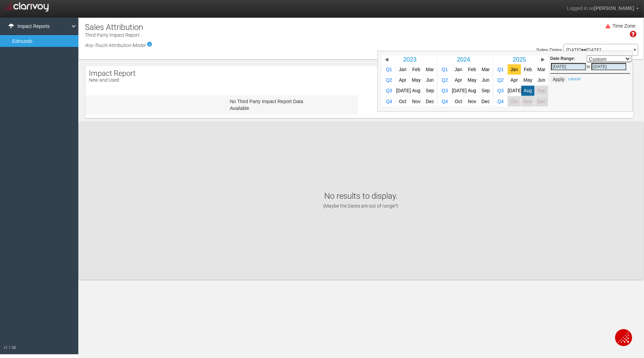 This screenshot has width=644, height=358. What do you see at coordinates (543, 50) in the screenshot?
I see `span: Sales` at bounding box center [543, 50].